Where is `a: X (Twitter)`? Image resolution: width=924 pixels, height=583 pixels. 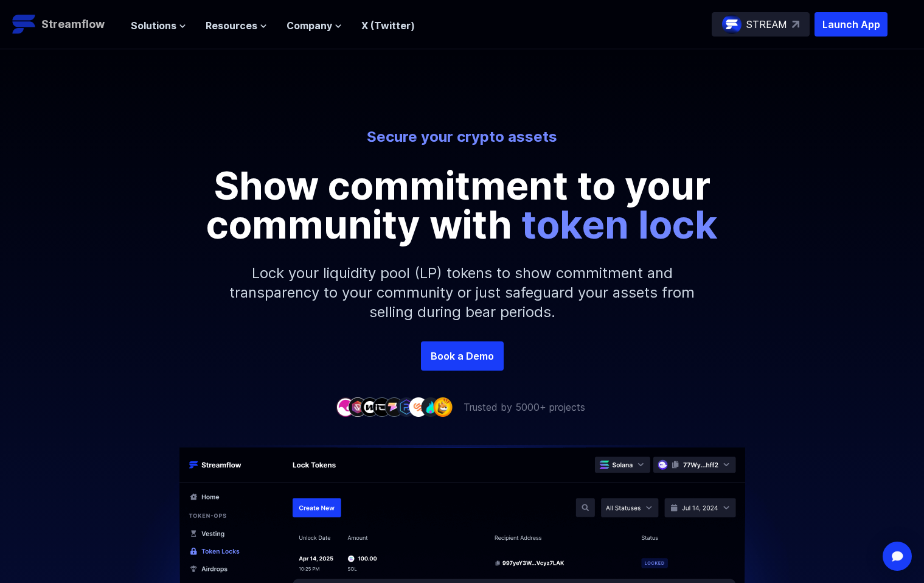 a: X (Twitter) is located at coordinates (388, 25).